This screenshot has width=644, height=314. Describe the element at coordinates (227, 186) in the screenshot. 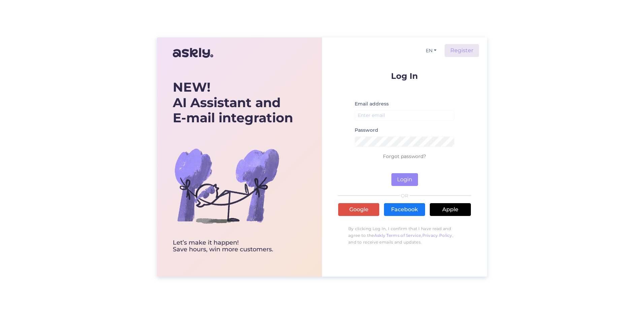

I see `img: bg-askly` at that location.